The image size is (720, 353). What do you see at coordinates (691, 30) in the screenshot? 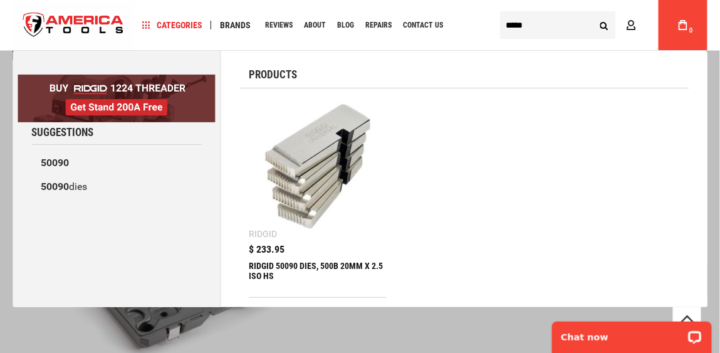
I see `span: 0` at bounding box center [691, 30].